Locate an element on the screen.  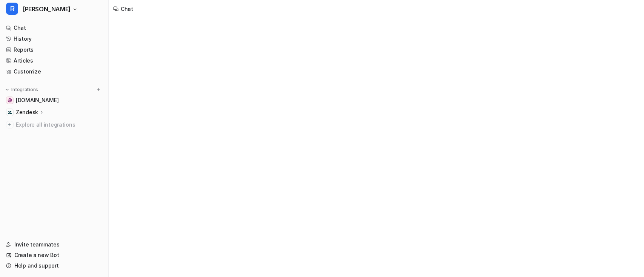
span: Explore all integrations is located at coordinates (59, 125).